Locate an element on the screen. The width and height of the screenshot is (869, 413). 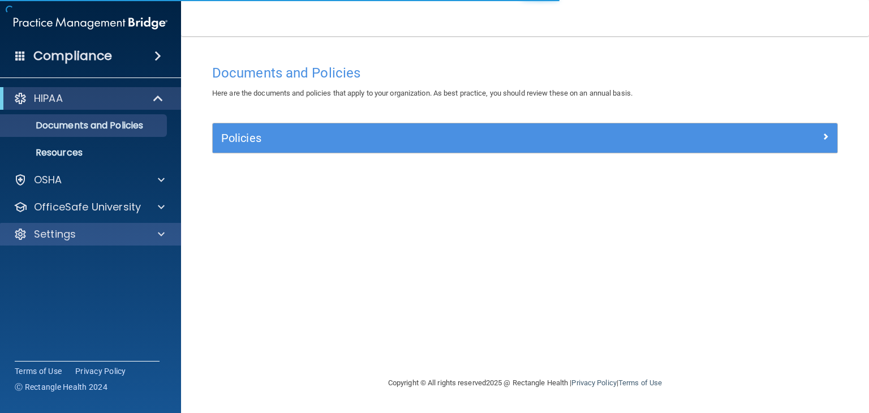
div: Copyright © All rights reserved 2025 @ Rectangle Health | | is located at coordinates (525, 383).